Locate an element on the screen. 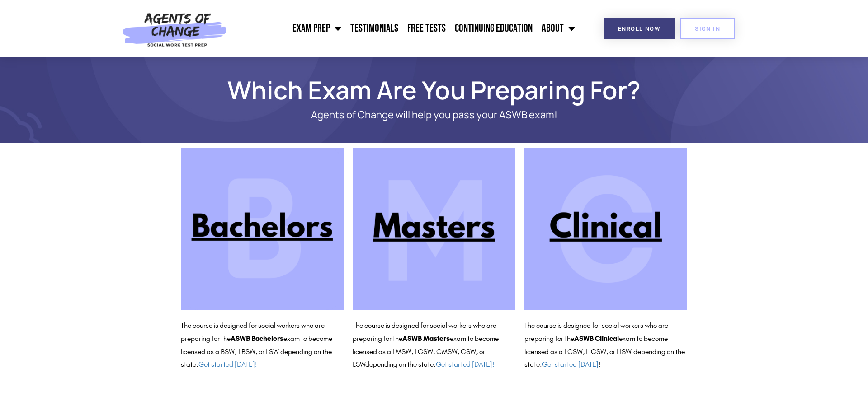 The width and height of the screenshot is (868, 415). a: About is located at coordinates (558, 28).